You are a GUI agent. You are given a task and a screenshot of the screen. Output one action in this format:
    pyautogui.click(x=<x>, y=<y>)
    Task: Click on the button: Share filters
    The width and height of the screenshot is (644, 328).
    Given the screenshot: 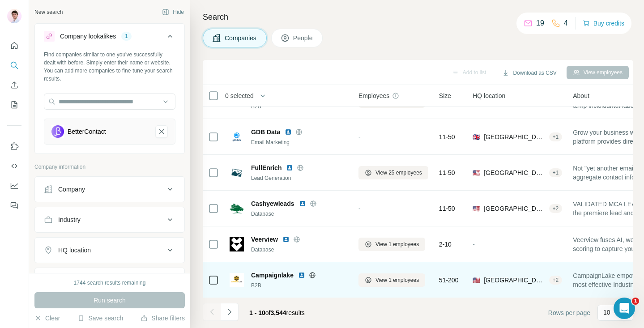 What is the action you would take?
    pyautogui.click(x=163, y=318)
    